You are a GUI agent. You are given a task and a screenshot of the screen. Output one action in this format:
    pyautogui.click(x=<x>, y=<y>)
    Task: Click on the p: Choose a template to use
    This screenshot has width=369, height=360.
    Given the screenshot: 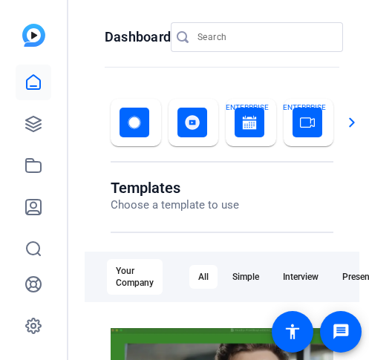 What is the action you would take?
    pyautogui.click(x=175, y=205)
    